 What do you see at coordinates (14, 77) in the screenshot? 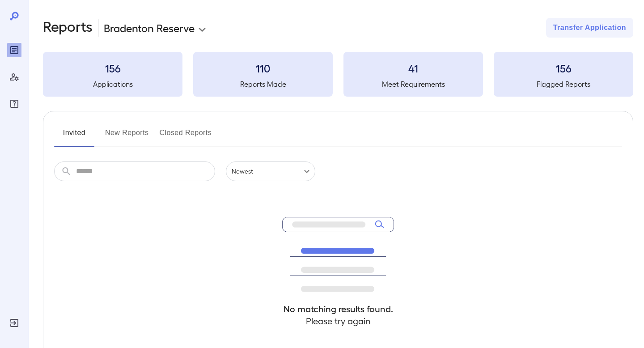
I see `div: Manage Users` at bounding box center [14, 77].